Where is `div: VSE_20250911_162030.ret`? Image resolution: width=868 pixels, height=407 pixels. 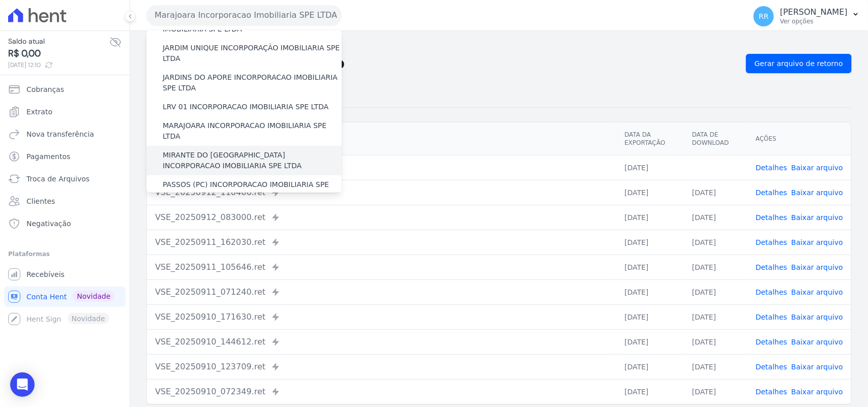
div: VSE_20250911_162030.ret is located at coordinates (381, 243).